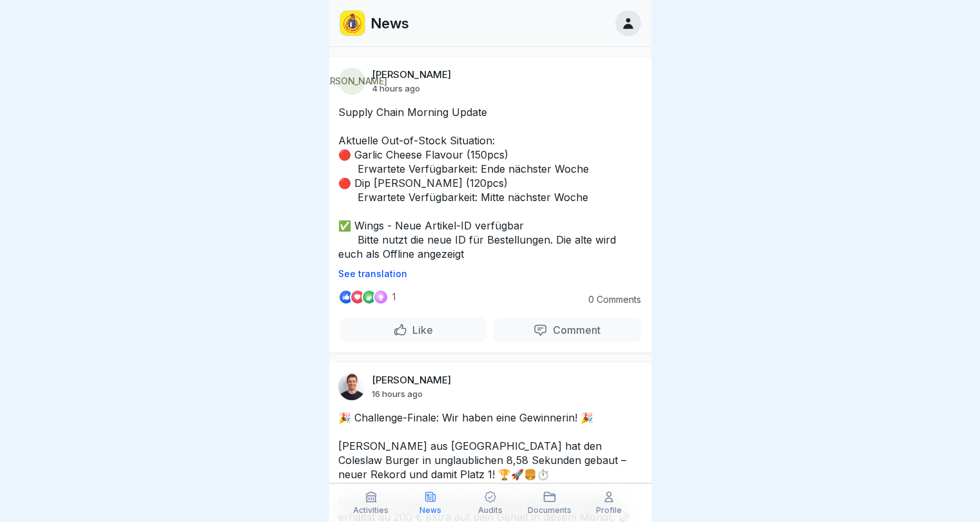 The image size is (980, 522). Describe the element at coordinates (396, 89) in the screenshot. I see `p: 4 hours ago` at that location.